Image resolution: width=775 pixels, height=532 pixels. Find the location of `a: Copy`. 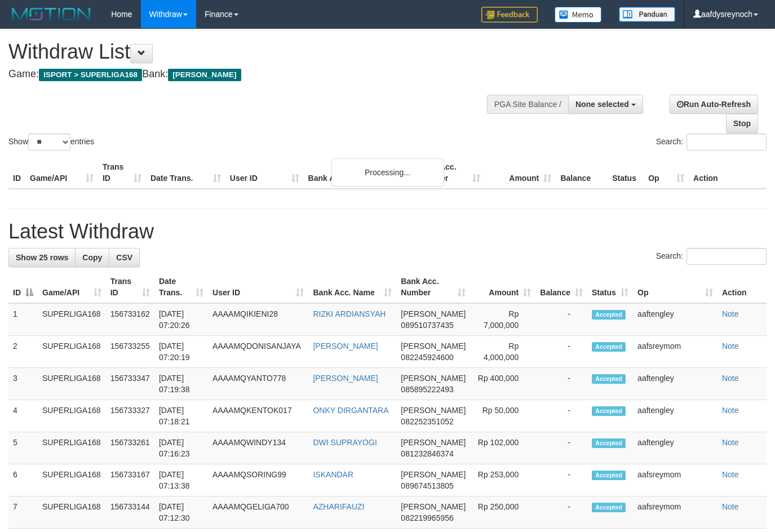

a: Copy is located at coordinates (92, 257).